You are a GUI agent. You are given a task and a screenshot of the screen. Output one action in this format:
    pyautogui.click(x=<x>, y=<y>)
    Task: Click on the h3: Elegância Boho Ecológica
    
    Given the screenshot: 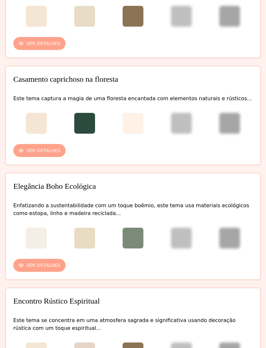 What is the action you would take?
    pyautogui.click(x=133, y=186)
    